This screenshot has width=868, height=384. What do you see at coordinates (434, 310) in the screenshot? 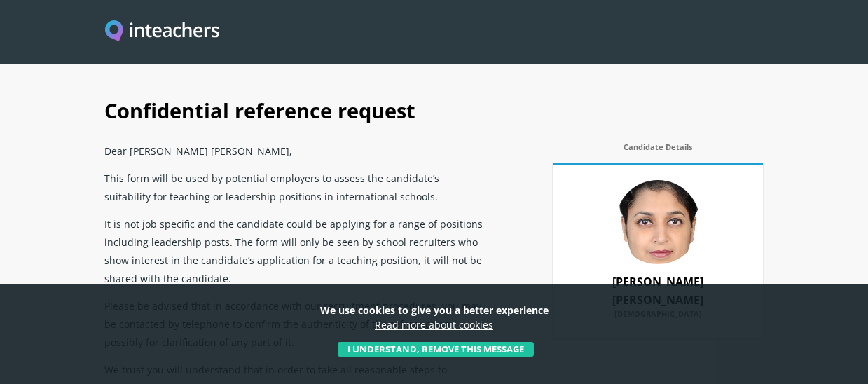
I see `strong: We use cookies to give you a better experience` at bounding box center [434, 310].